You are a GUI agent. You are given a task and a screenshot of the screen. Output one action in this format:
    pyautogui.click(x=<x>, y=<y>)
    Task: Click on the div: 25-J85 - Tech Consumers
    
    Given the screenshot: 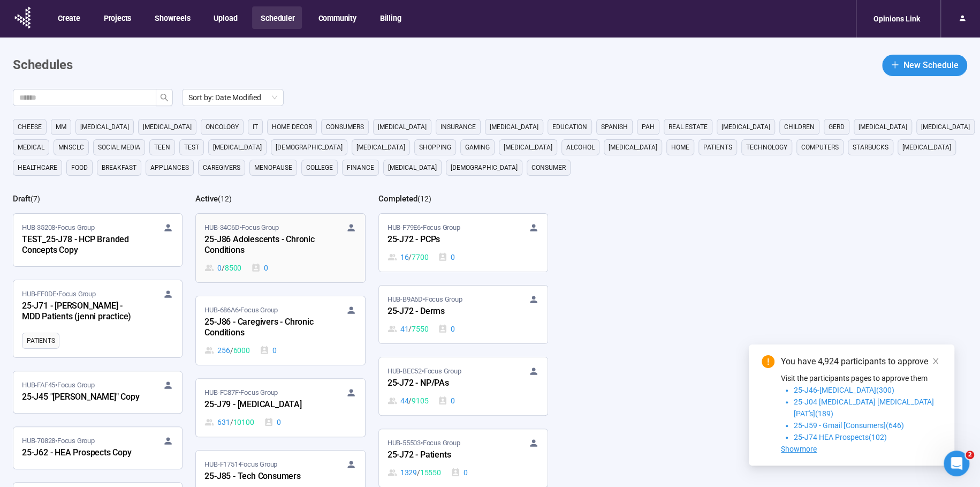 What is the action you would take?
    pyautogui.click(x=264, y=477)
    